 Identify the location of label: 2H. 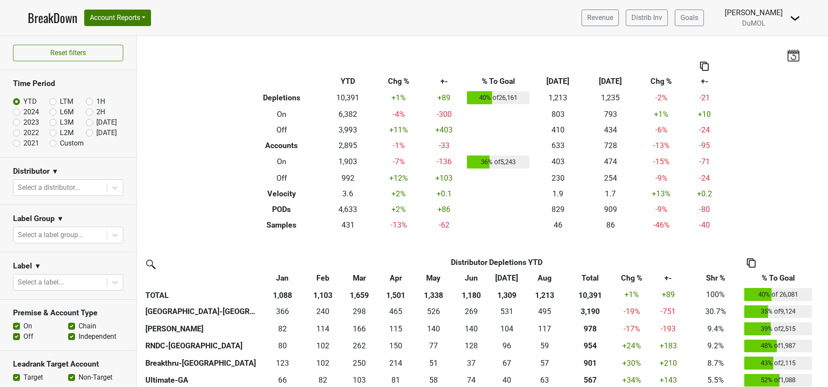
(101, 112).